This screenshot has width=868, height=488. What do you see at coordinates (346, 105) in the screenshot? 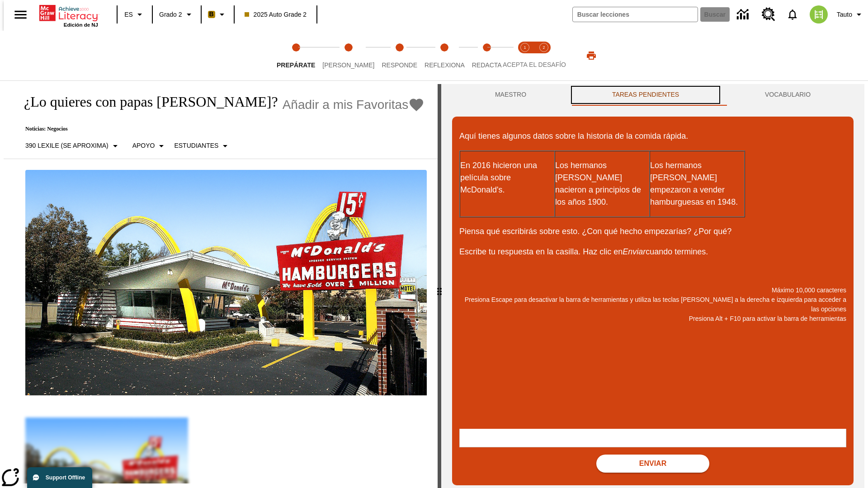
I see `span: Añadir a mis Favoritas` at bounding box center [346, 105].